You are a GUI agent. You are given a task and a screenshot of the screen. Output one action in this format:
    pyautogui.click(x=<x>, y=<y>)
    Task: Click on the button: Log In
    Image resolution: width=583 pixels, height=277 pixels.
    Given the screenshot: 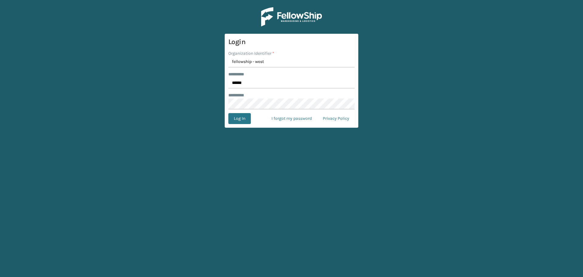 What is the action you would take?
    pyautogui.click(x=240, y=118)
    